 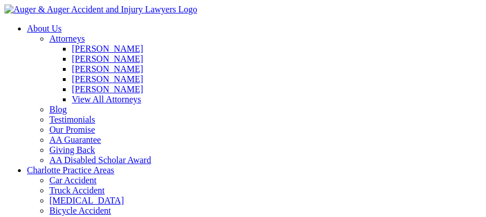 What do you see at coordinates (72, 119) in the screenshot?
I see `a: Testimonials` at bounding box center [72, 119].